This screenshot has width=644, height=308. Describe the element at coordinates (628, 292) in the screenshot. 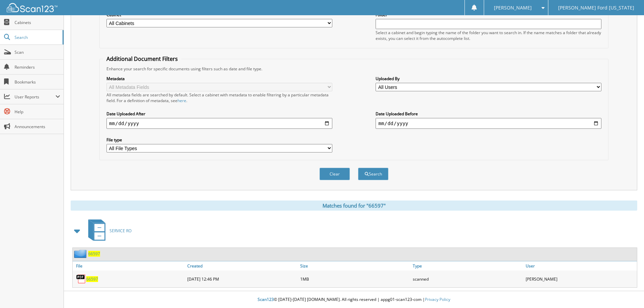

I see `div: Chat Widget` at that location.